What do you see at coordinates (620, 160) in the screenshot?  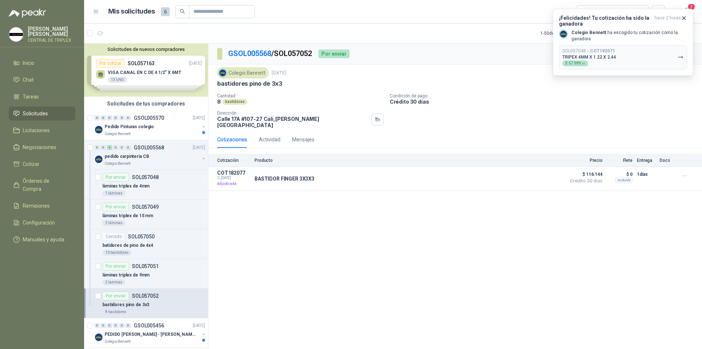 I see `p: Flete` at bounding box center [620, 160].